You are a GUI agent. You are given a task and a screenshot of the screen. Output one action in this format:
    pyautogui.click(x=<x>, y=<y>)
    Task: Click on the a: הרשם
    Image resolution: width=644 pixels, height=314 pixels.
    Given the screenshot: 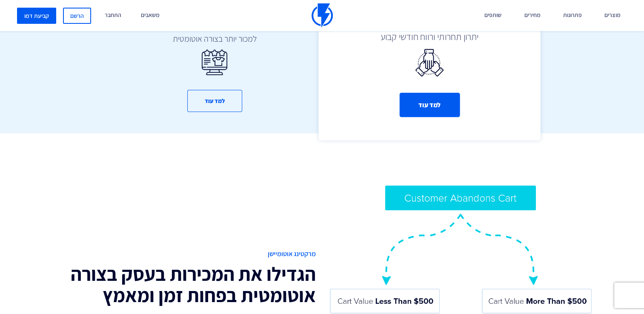 What is the action you would take?
    pyautogui.click(x=77, y=16)
    